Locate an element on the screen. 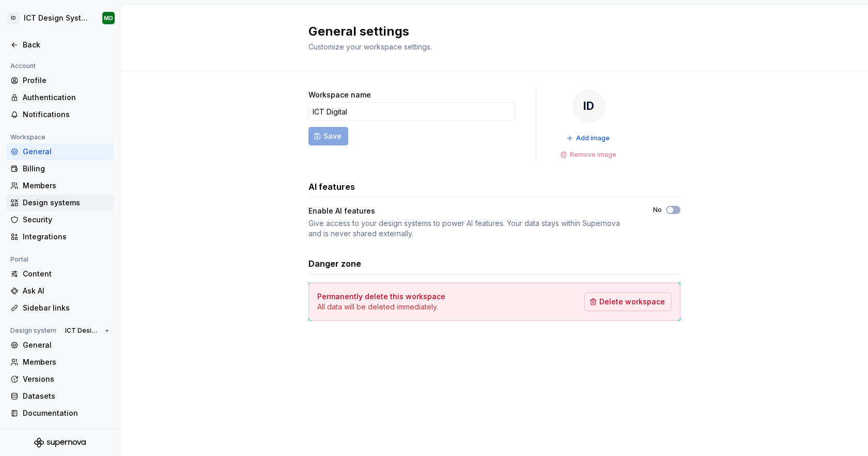 This screenshot has height=456, width=868. div: Documentation is located at coordinates (66, 413).